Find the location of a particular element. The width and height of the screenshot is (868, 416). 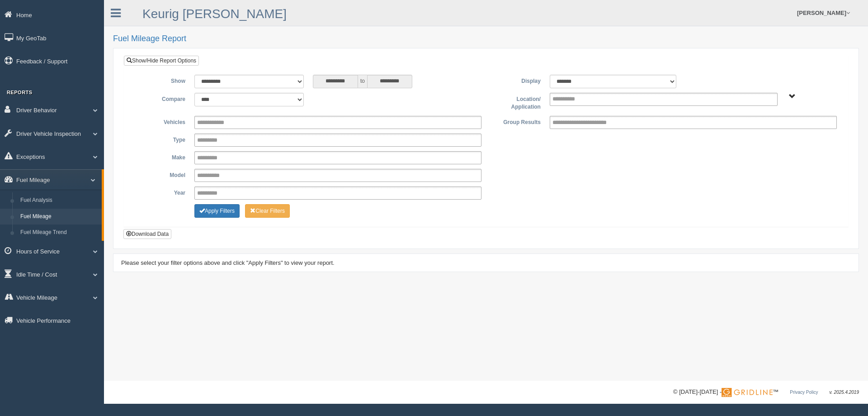

label: Year is located at coordinates (160, 192).